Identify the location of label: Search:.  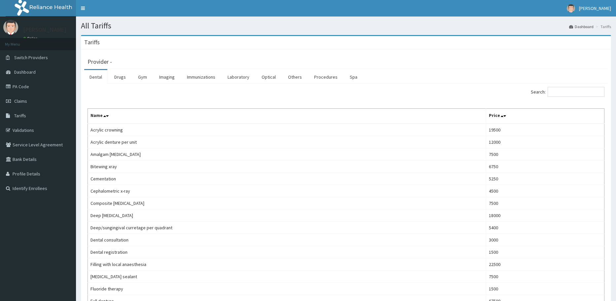
(567, 92).